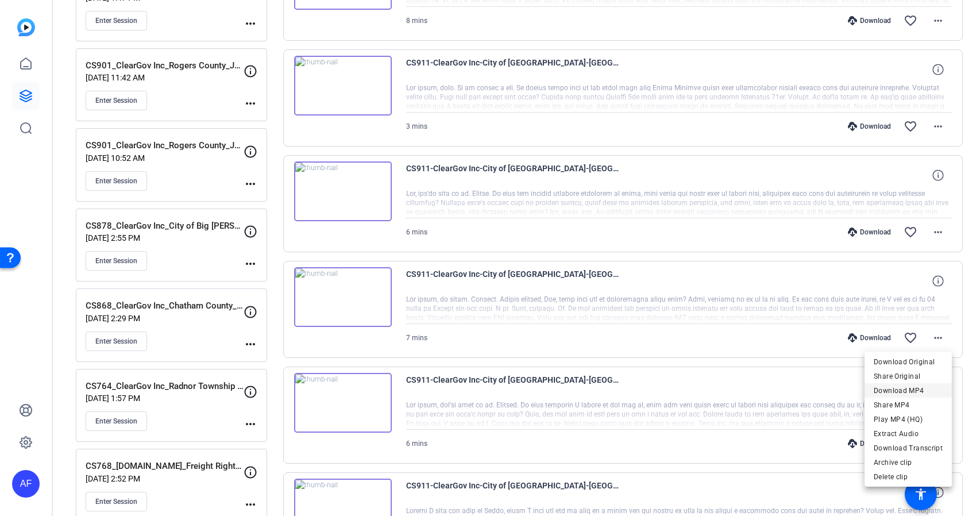 The height and width of the screenshot is (516, 980). I want to click on span: Share MP4, so click(908, 405).